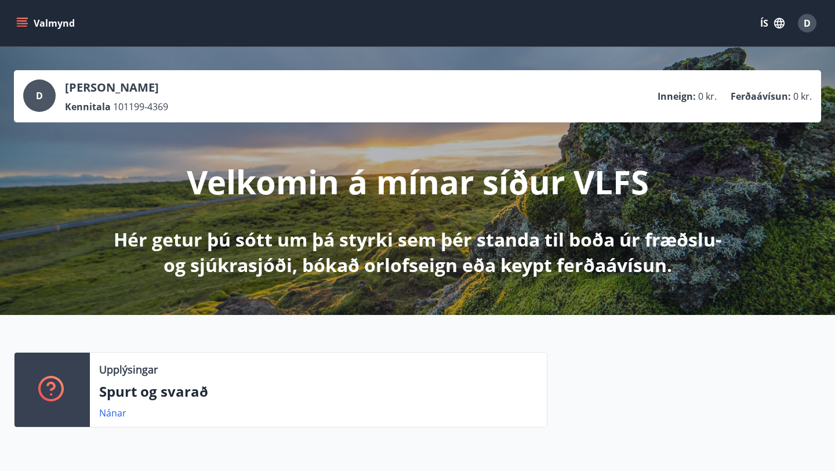 Image resolution: width=835 pixels, height=471 pixels. I want to click on p: Hér getur þú sótt um þá styrki sem þér standa til boða úr fræðslu- og sjúkrasjóði, bókað orlofsei..., so click(417, 252).